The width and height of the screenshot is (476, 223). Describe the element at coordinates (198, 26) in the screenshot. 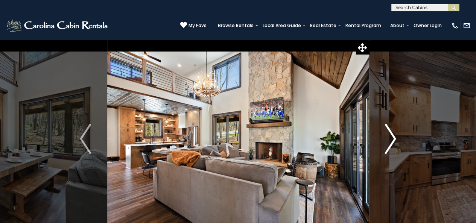

I see `span: My Favs` at that location.